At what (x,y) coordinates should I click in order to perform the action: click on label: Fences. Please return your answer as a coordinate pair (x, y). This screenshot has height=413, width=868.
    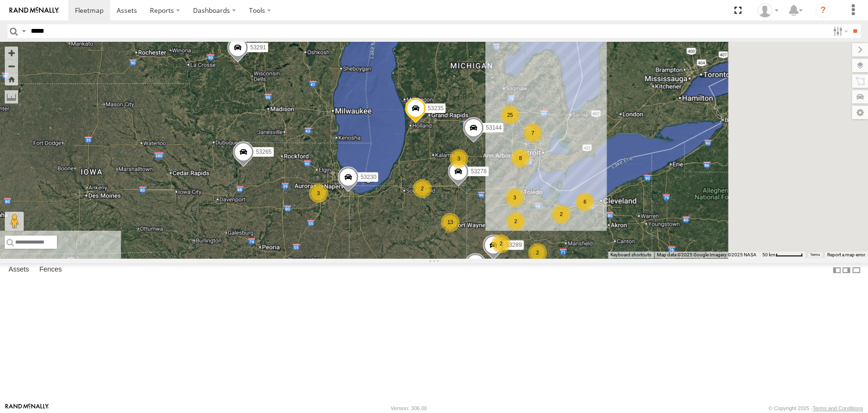
    Looking at the image, I should click on (50, 270).